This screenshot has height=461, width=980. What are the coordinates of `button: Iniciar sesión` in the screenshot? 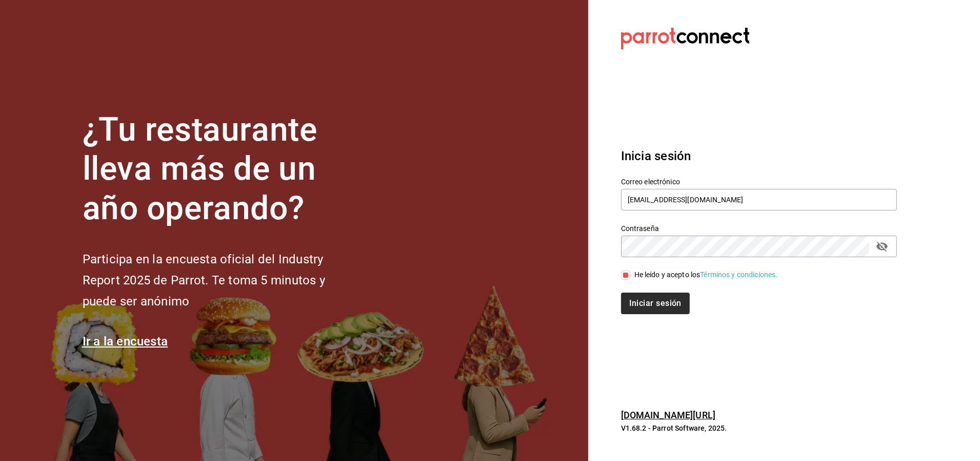 It's located at (655, 303).